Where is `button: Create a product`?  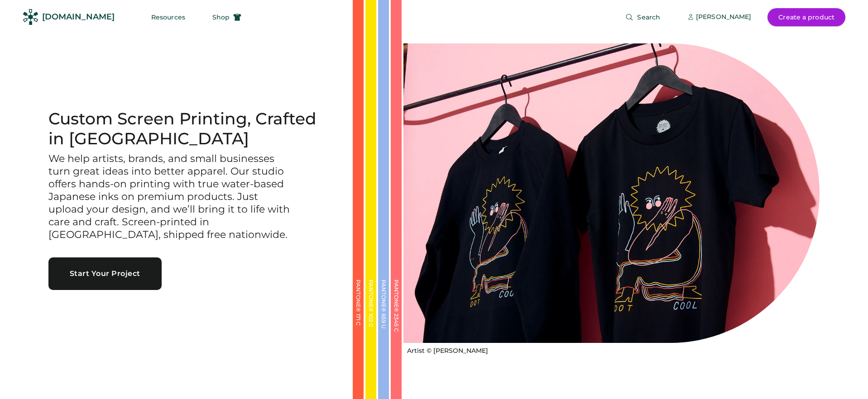 button: Create a product is located at coordinates (806, 17).